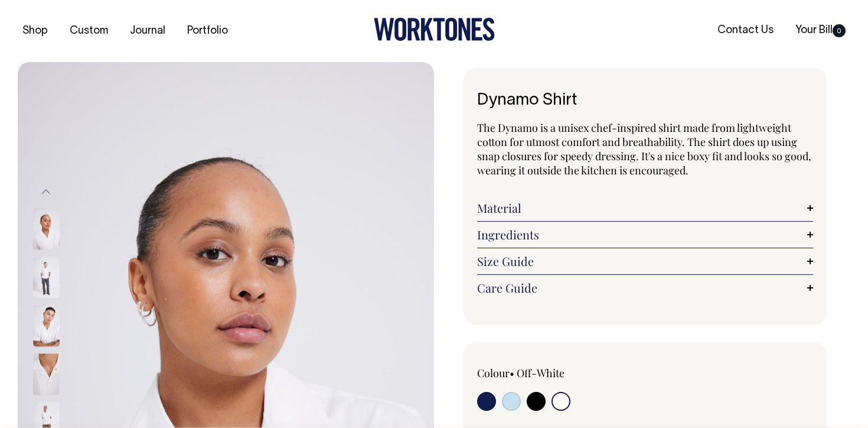 This screenshot has width=868, height=428. Describe the element at coordinates (644, 149) in the screenshot. I see `span: The Dynamo is a unisex chef-inspired shirt made from lightweight cotton for utmost comfort and br...` at that location.